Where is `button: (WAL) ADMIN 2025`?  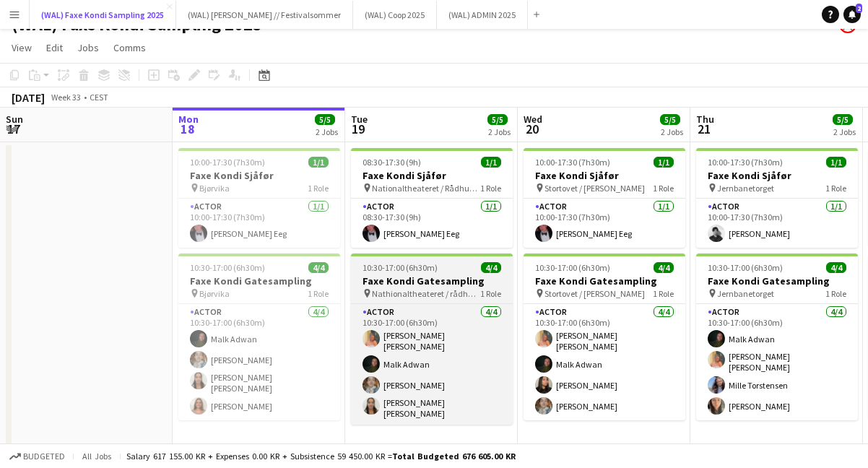
button: (WAL) ADMIN 2025 is located at coordinates (482, 14).